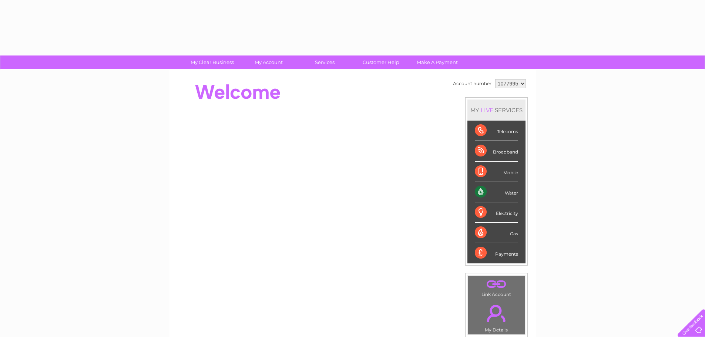 This screenshot has height=337, width=705. What do you see at coordinates (496, 212) in the screenshot?
I see `div: Electricity` at bounding box center [496, 212].